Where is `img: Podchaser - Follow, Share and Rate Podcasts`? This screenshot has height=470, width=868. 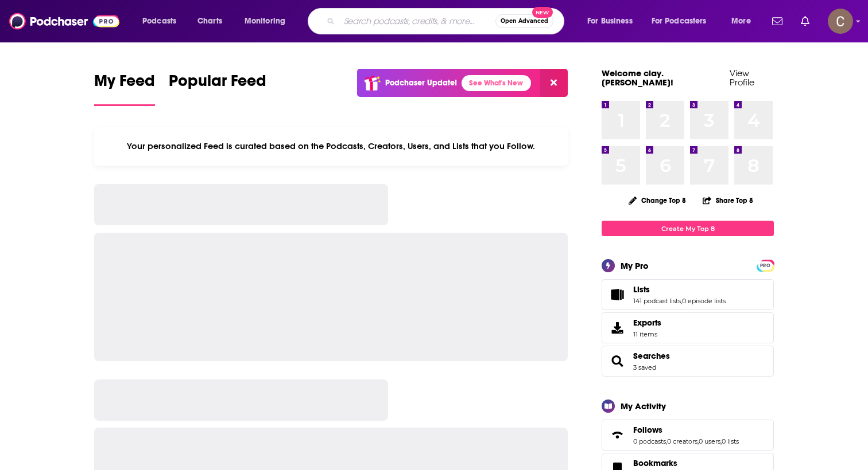 img: Podchaser - Follow, Share and Rate Podcasts is located at coordinates (64, 21).